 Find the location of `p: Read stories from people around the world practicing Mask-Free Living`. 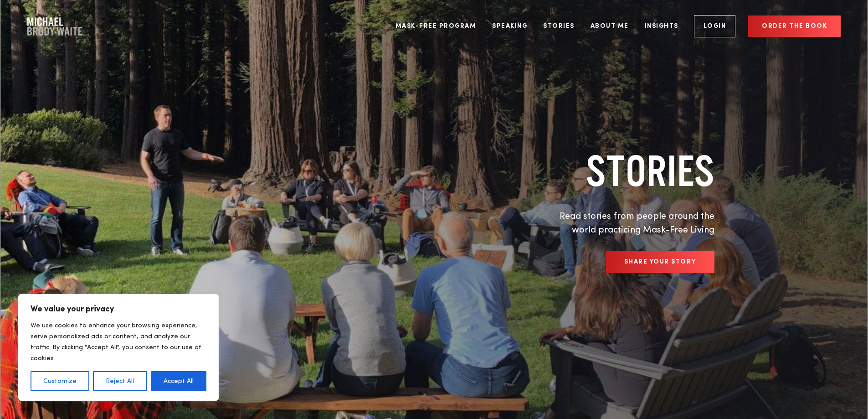

p: Read stories from people around the world practicing Mask-Free Living is located at coordinates (503, 223).